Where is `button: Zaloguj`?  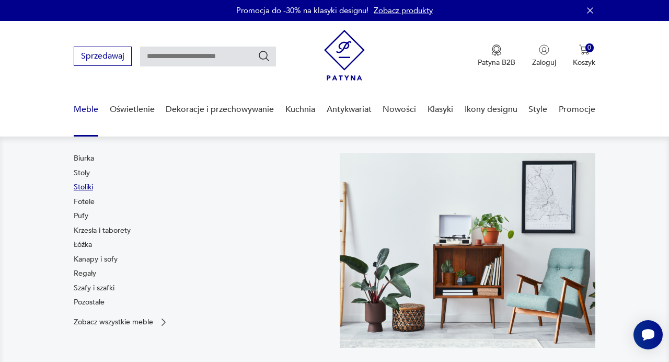
button: Zaloguj is located at coordinates (544, 56).